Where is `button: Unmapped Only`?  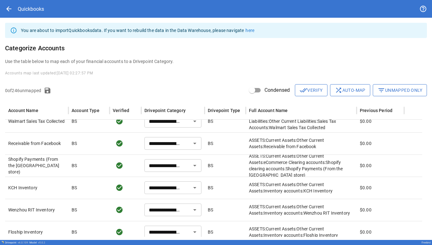 button: Unmapped Only is located at coordinates (400, 90).